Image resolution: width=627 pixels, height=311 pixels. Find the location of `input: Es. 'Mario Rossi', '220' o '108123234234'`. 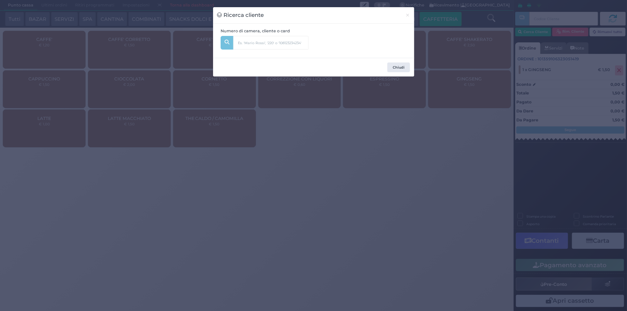

input: Es. 'Mario Rossi', '220' o '108123234234' is located at coordinates (271, 43).